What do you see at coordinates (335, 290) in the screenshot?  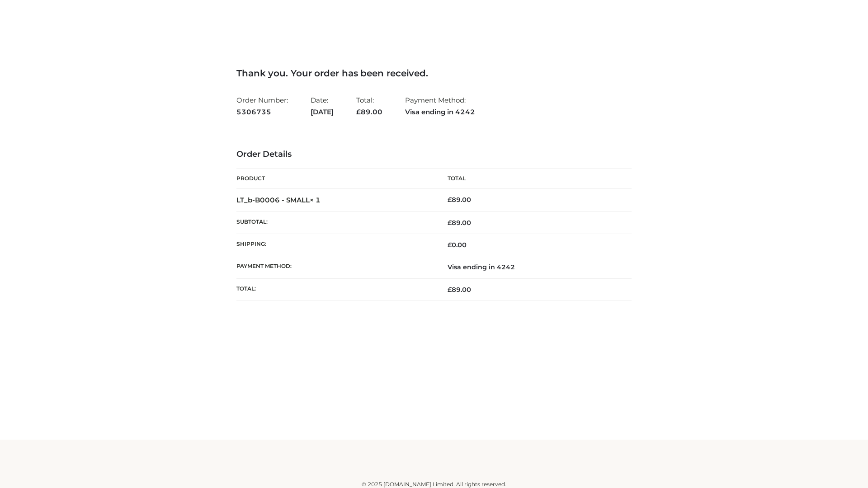 I see `th: Total:` at bounding box center [335, 290].